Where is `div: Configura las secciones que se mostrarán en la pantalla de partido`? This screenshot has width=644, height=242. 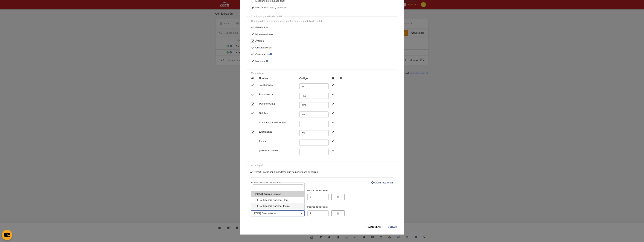
div: Configura las secciones que se mostrarán en la pantalla de partido is located at coordinates (322, 23).